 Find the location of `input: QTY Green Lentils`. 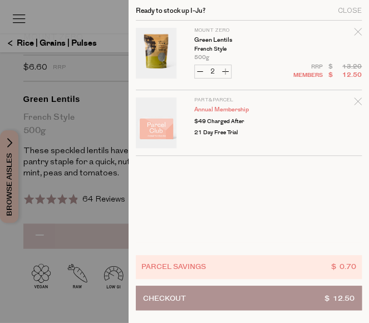

input: QTY Green Lentils is located at coordinates (213, 71).